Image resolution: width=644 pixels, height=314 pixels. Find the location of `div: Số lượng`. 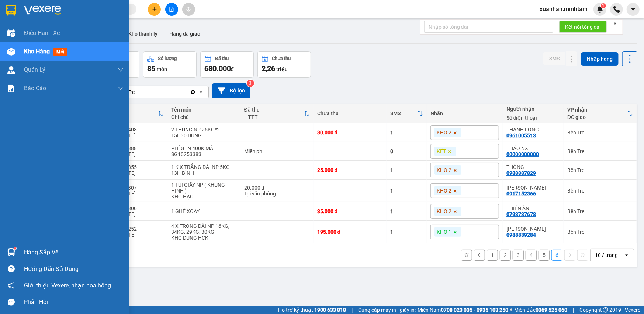

div: Số lượng is located at coordinates (167, 59).